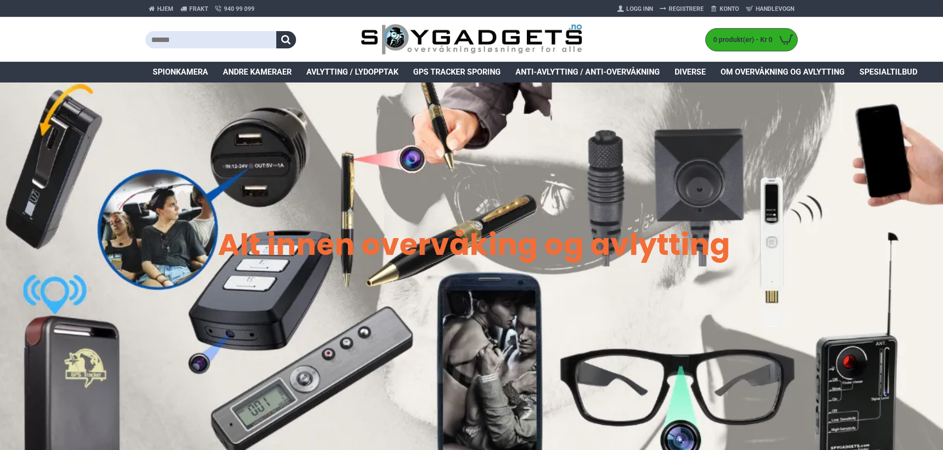 This screenshot has height=450, width=943. Describe the element at coordinates (640, 9) in the screenshot. I see `span: Logg Inn` at that location.